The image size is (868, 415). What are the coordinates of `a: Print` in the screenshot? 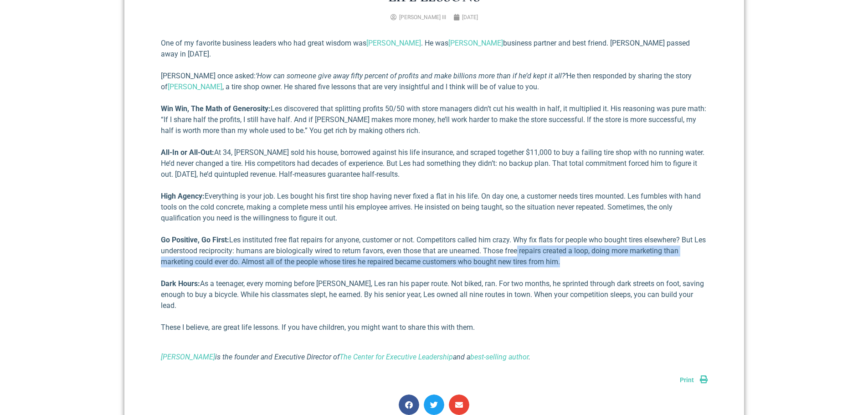 It's located at (693, 380).